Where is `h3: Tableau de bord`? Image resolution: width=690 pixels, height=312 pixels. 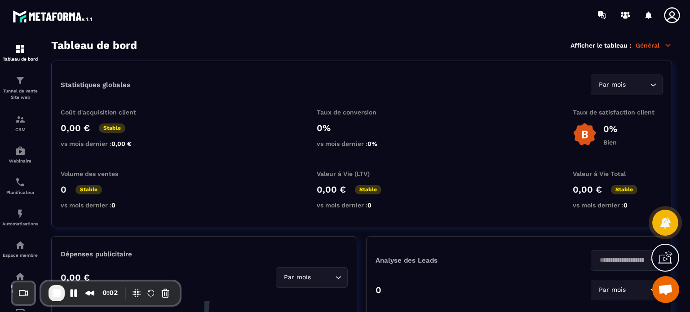 h3: Tableau de bord is located at coordinates (94, 45).